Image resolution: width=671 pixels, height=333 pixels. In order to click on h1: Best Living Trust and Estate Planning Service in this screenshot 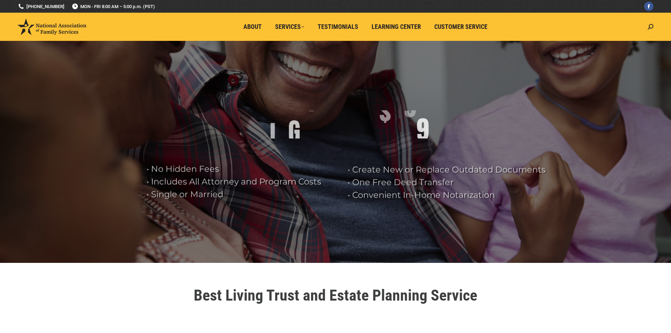, I will do `click(336, 295)`.